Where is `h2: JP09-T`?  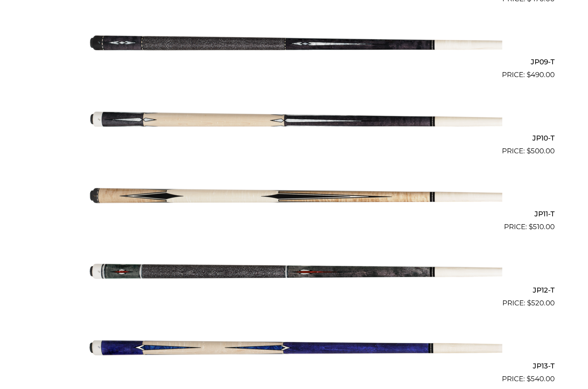 h2: JP09-T is located at coordinates (294, 62).